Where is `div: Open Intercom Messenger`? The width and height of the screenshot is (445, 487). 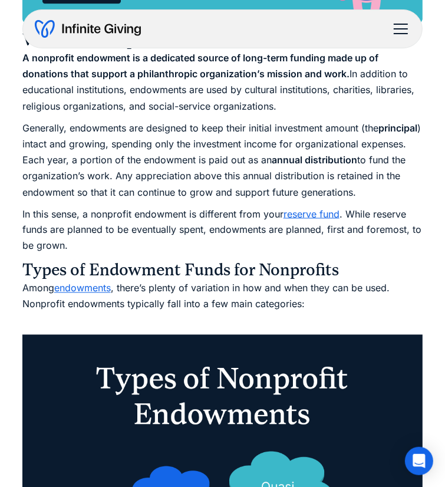
div: Open Intercom Messenger is located at coordinates (419, 461).